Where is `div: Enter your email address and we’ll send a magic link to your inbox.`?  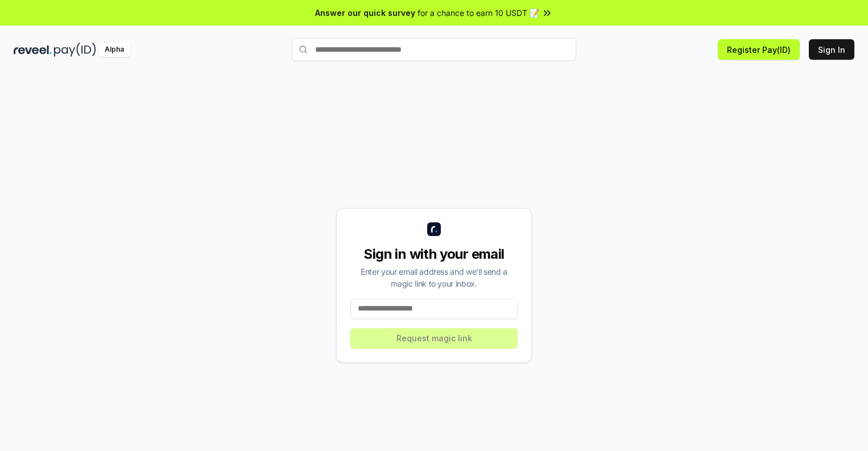 div: Enter your email address and we’ll send a magic link to your inbox. is located at coordinates (434, 278).